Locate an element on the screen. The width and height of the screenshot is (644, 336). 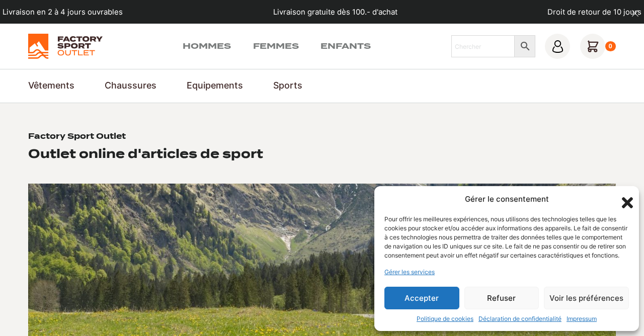
a: Enfants is located at coordinates (346, 46).